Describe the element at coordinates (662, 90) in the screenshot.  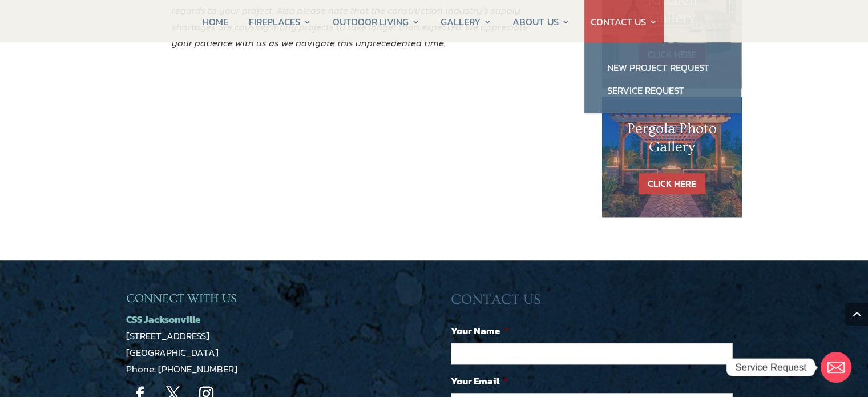
I see `a: Service Request` at that location.